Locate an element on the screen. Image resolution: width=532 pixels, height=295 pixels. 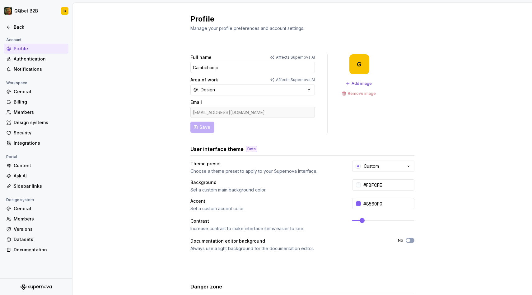
a: Versions is located at coordinates (36, 229).